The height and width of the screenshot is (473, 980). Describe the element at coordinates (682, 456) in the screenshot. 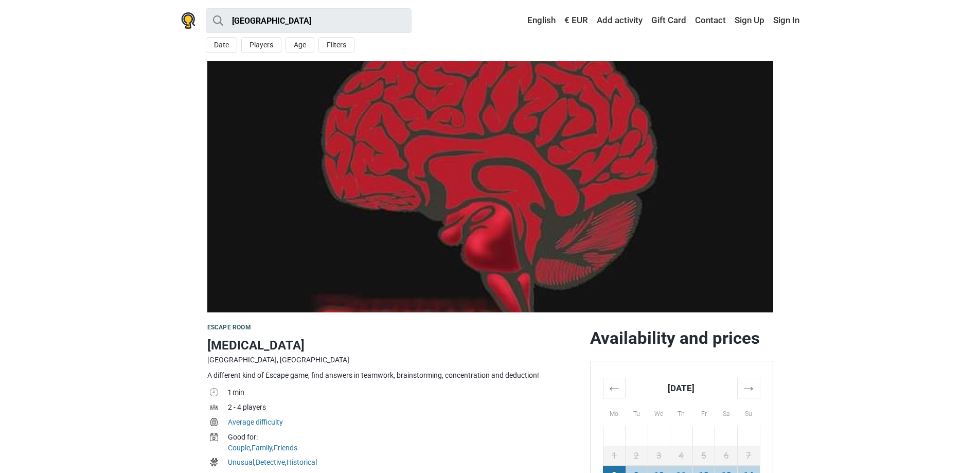

I see `td: 4` at that location.